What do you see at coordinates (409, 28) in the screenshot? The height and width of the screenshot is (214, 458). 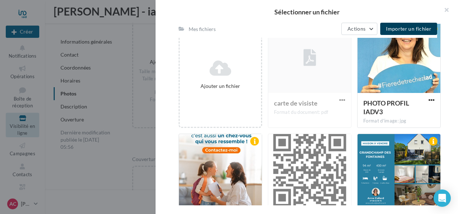 I see `span: Importer un fichier` at bounding box center [409, 28].